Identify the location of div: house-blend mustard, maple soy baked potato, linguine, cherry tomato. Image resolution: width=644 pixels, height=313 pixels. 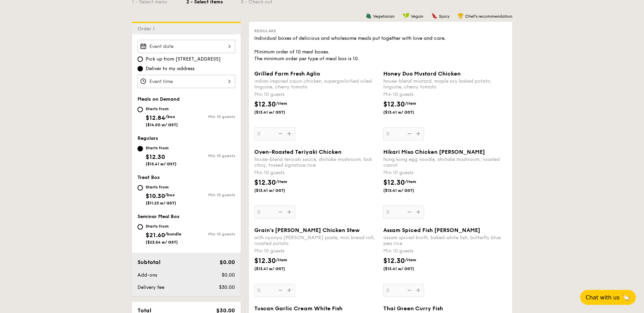
(445, 84).